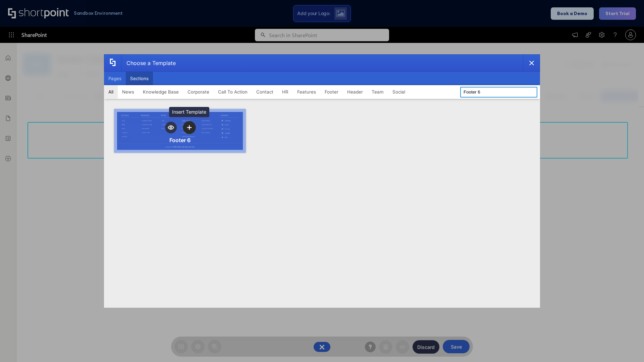  I want to click on button: Footer, so click(332, 92).